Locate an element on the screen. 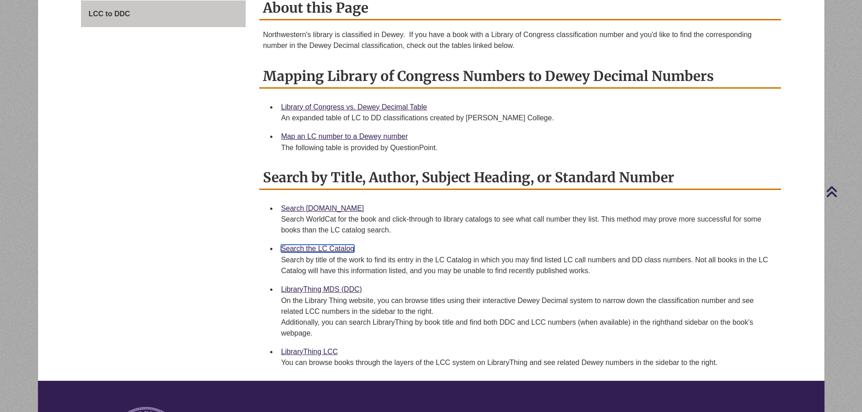 Image resolution: width=862 pixels, height=412 pixels. a: Search the LC Catalog is located at coordinates (318, 248).